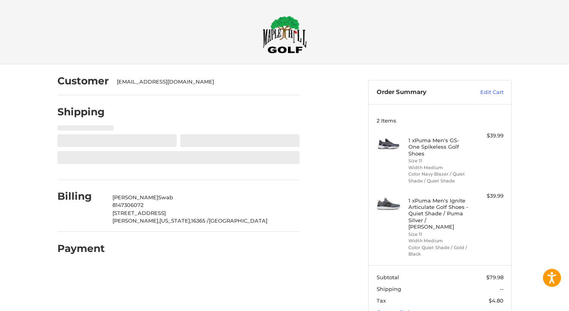 Image resolution: width=569 pixels, height=311 pixels. I want to click on span: $79.98, so click(495, 277).